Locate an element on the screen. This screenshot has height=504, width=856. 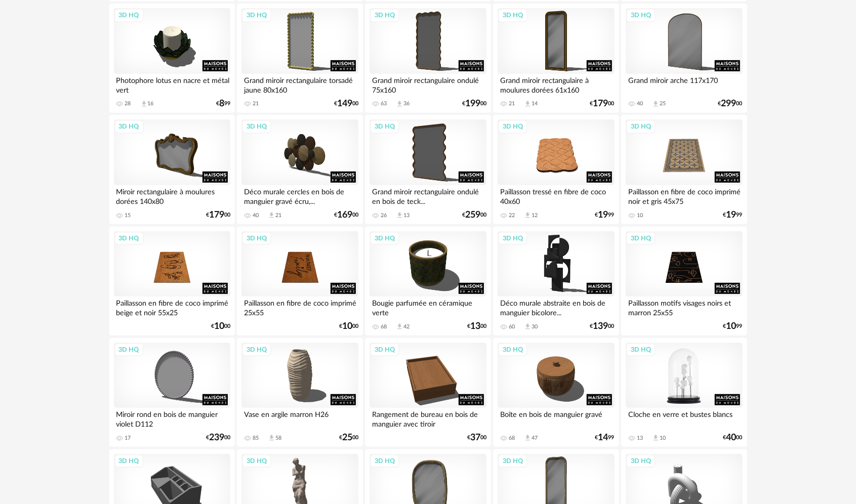
div: Boîte en bois de manguier gravé is located at coordinates (556, 418).